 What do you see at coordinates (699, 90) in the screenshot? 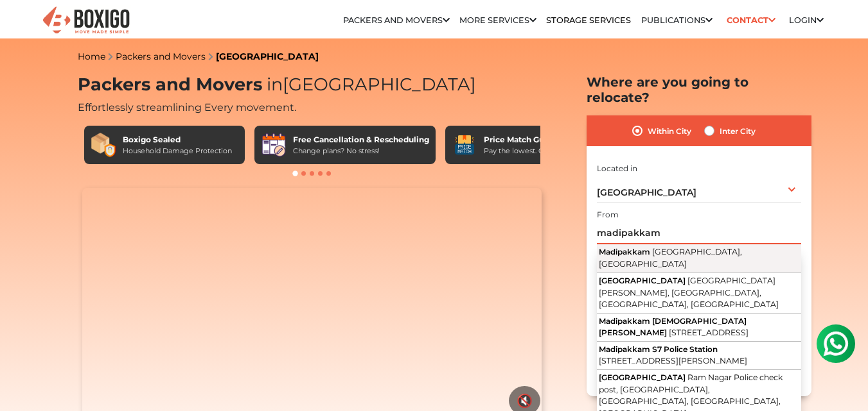
I see `h2: Where are you going to relocate?` at bounding box center [699, 90].